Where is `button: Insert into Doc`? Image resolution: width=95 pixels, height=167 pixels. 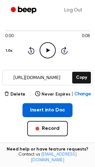 button: Insert into Doc is located at coordinates (48, 110).